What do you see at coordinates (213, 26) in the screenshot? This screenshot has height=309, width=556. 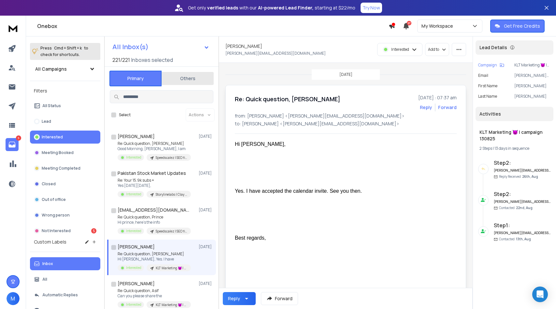 I see `h1: Onebox` at bounding box center [213, 26].